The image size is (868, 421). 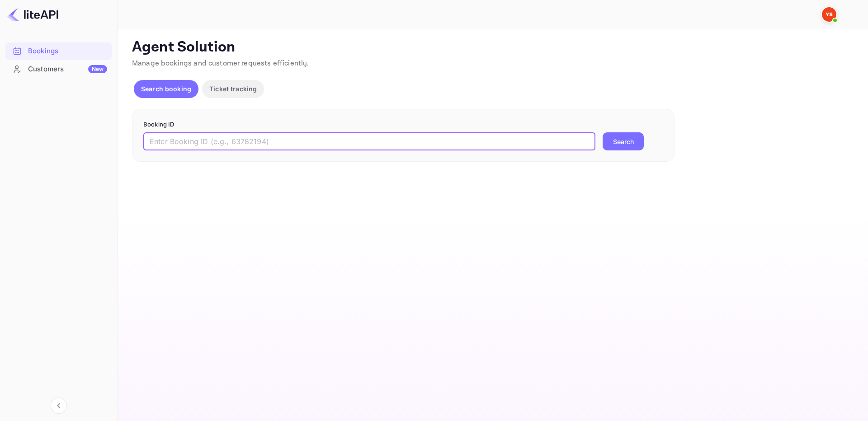 What do you see at coordinates (829, 15) in the screenshot?
I see `img: Yandex Support` at bounding box center [829, 15].